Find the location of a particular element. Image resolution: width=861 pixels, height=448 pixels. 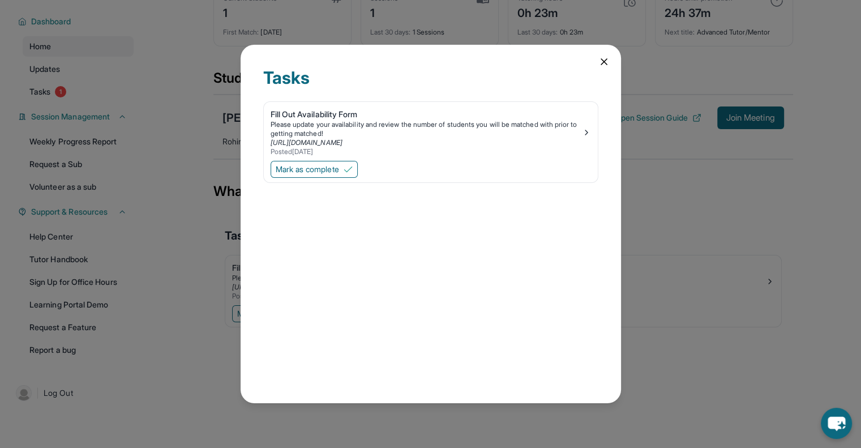

div: Please update your availability and review the number of students you will be matched with prior ... is located at coordinates (426, 129).